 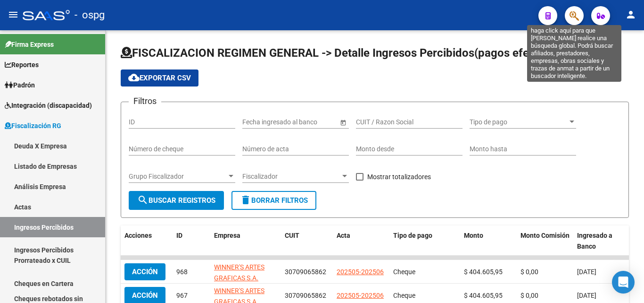 What do you see at coordinates (176, 200) in the screenshot?
I see `span: Buscar Registros` at bounding box center [176, 200].